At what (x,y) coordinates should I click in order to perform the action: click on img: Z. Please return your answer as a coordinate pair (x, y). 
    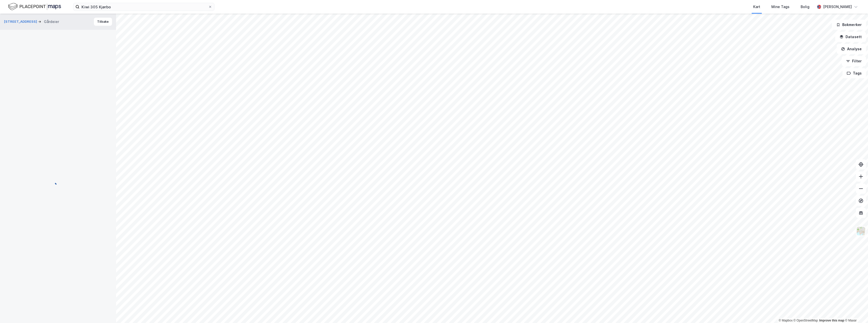
    Looking at the image, I should click on (861, 231).